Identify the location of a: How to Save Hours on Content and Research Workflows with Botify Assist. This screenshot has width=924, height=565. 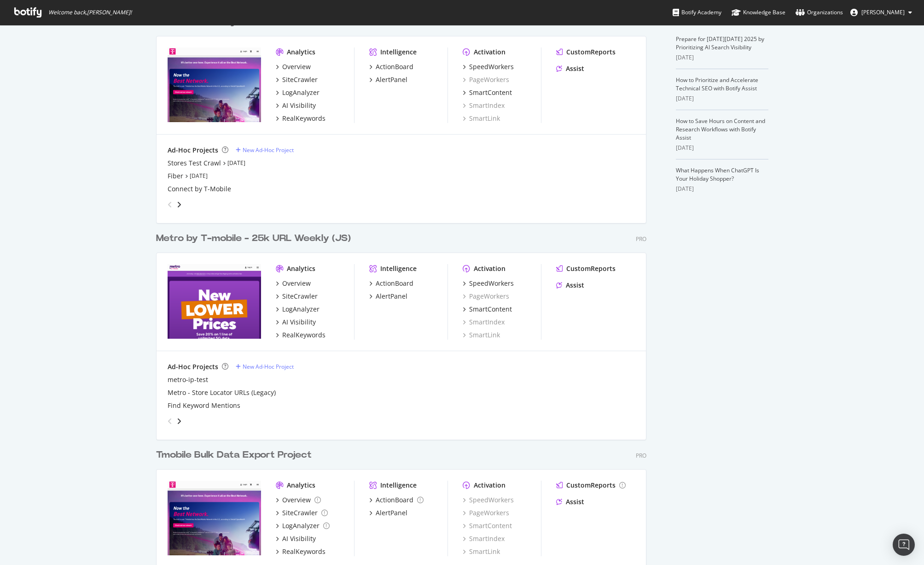
(720, 129).